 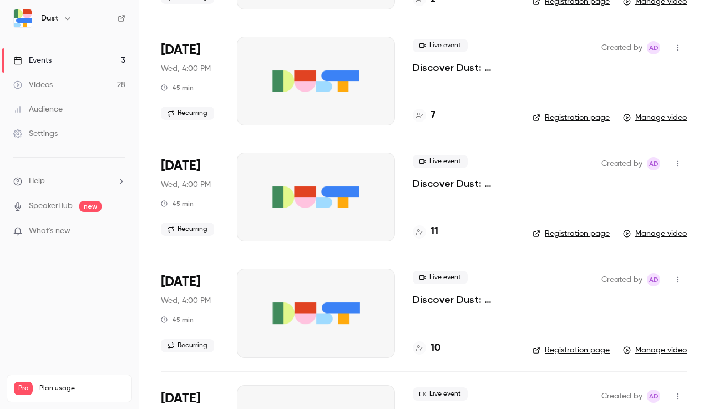 I want to click on a: 11, so click(x=426, y=231).